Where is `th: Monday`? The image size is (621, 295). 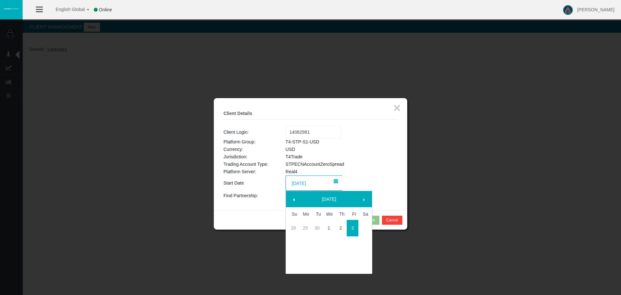
th: Monday is located at coordinates (305, 214).